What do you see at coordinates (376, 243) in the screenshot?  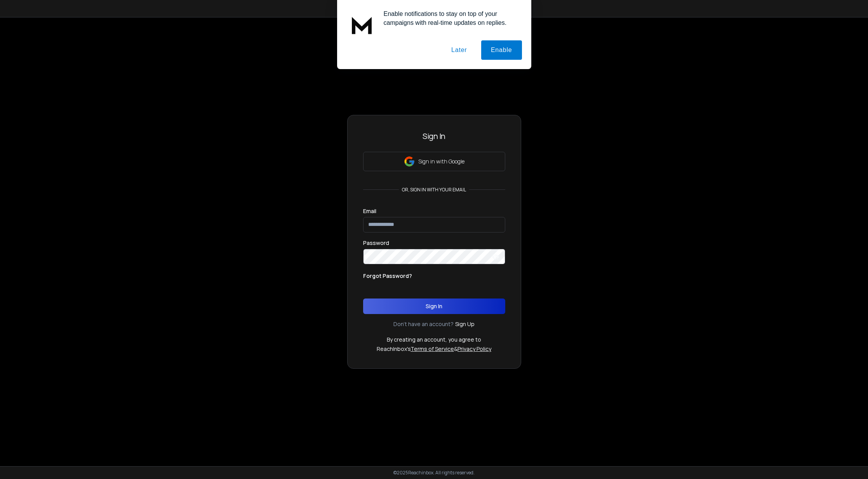 I see `label: Password` at bounding box center [376, 243].